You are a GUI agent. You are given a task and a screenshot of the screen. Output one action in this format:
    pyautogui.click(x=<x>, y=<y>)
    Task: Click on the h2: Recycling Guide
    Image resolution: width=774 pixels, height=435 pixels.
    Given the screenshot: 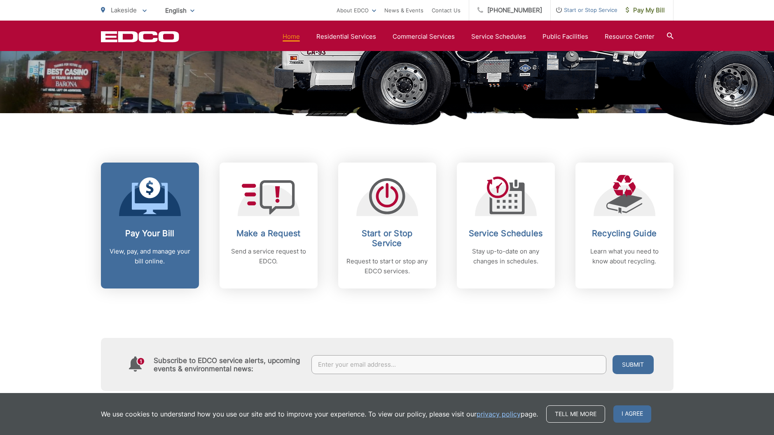 What is the action you would take?
    pyautogui.click(x=625, y=234)
    